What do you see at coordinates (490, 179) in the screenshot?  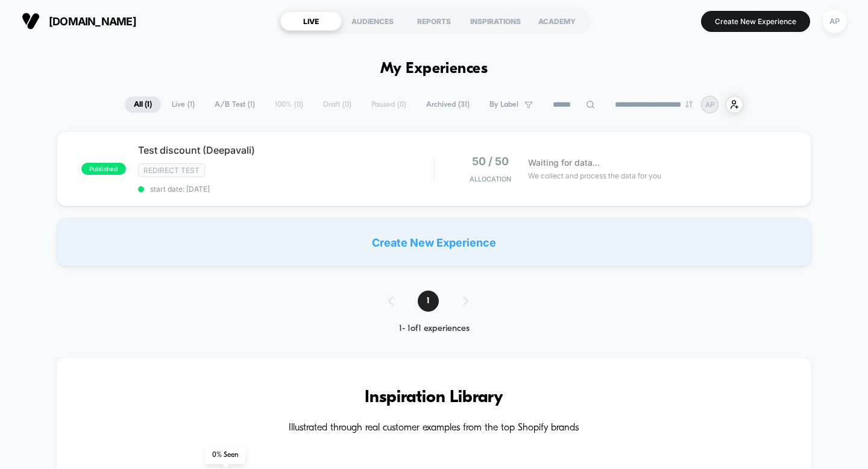 I see `span: Allocation` at bounding box center [490, 179].